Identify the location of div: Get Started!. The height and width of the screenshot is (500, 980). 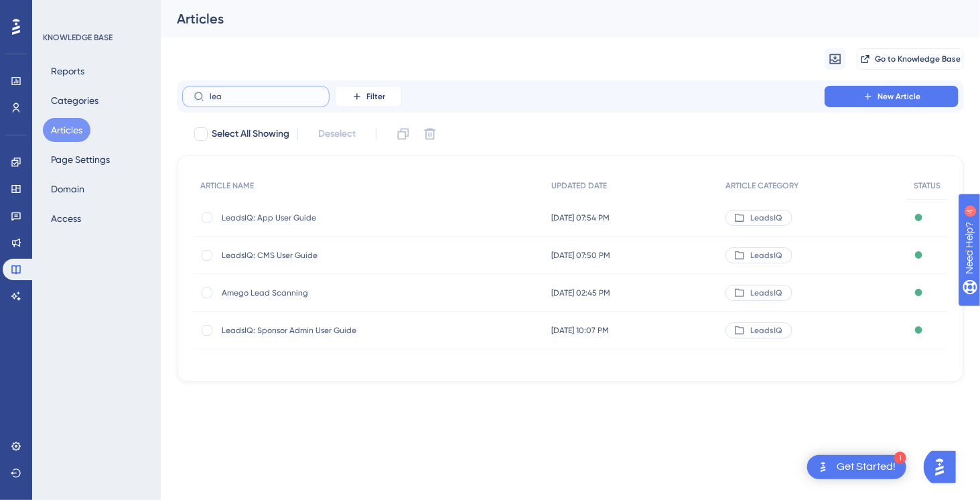
(867, 467).